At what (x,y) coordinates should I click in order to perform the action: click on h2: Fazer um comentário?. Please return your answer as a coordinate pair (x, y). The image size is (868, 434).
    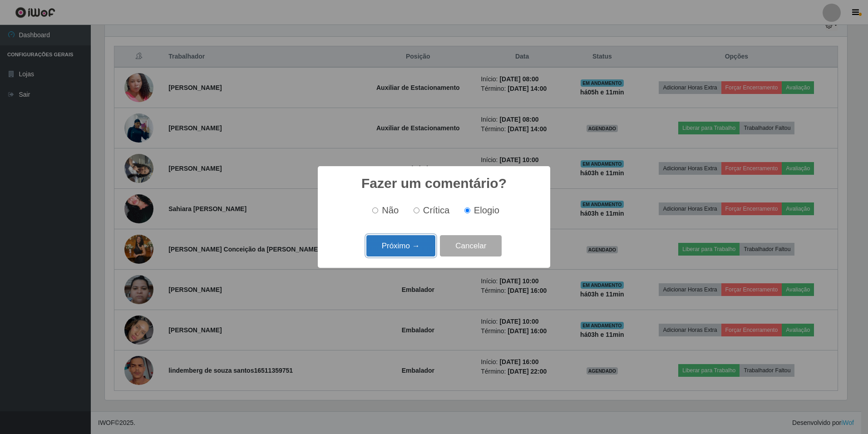
    Looking at the image, I should click on (434, 184).